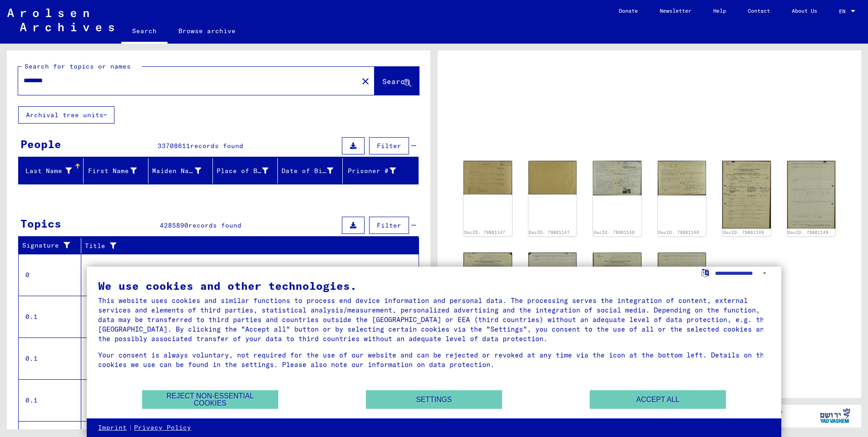  Describe the element at coordinates (163, 428) in the screenshot. I see `a: Privacy Policy` at that location.